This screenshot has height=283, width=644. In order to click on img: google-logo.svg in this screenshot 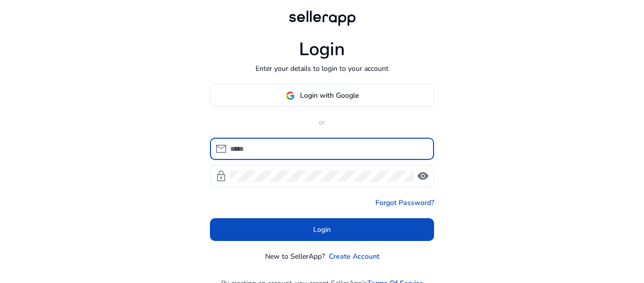, I will do `click(291, 96)`.